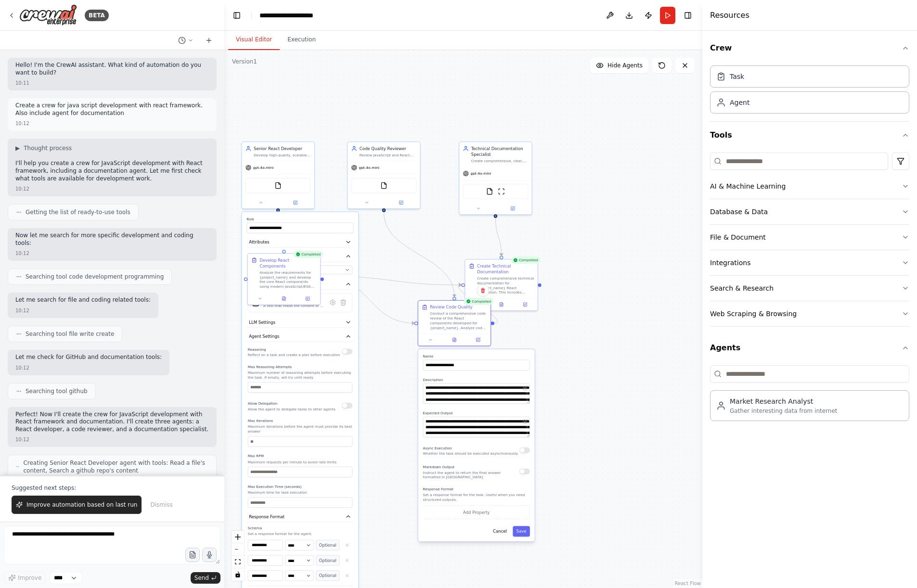 Image resolution: width=917 pixels, height=588 pixels. I want to click on div: A tool that reads the content of a file. To use this tool, provide a 'file_path' parameter with t..., so click(293, 306).